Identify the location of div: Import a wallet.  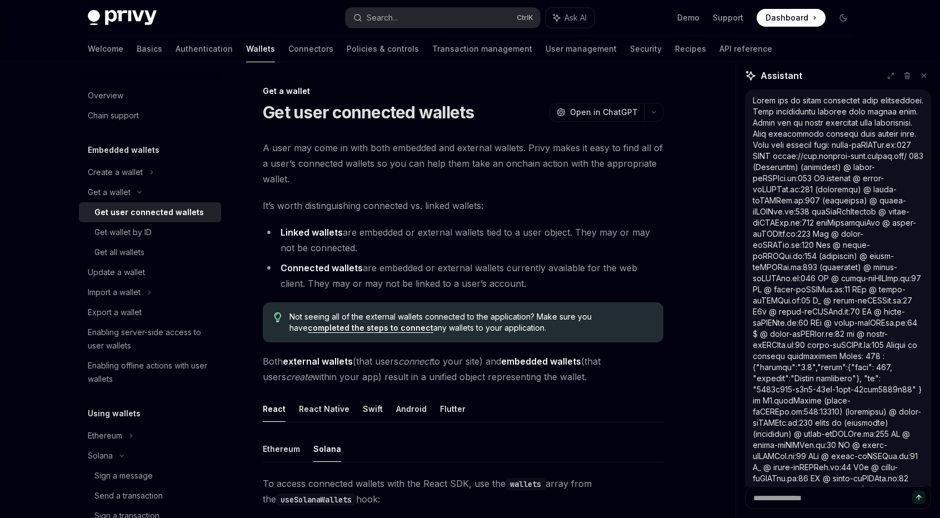
(114, 292).